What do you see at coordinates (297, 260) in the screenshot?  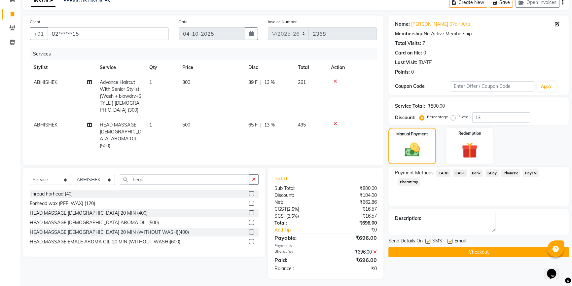 I see `div: Paid:` at bounding box center [297, 260].